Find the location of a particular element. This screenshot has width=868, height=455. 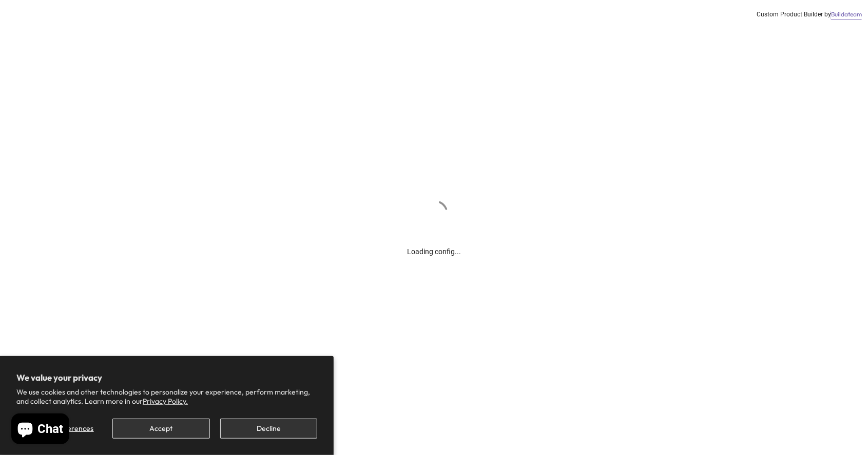

button: Decline is located at coordinates (268, 428).